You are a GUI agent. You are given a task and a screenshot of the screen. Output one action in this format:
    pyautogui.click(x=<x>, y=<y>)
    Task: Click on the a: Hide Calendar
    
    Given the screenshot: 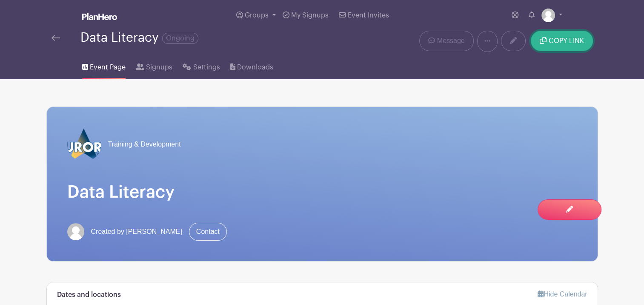 What is the action you would take?
    pyautogui.click(x=562, y=293)
    